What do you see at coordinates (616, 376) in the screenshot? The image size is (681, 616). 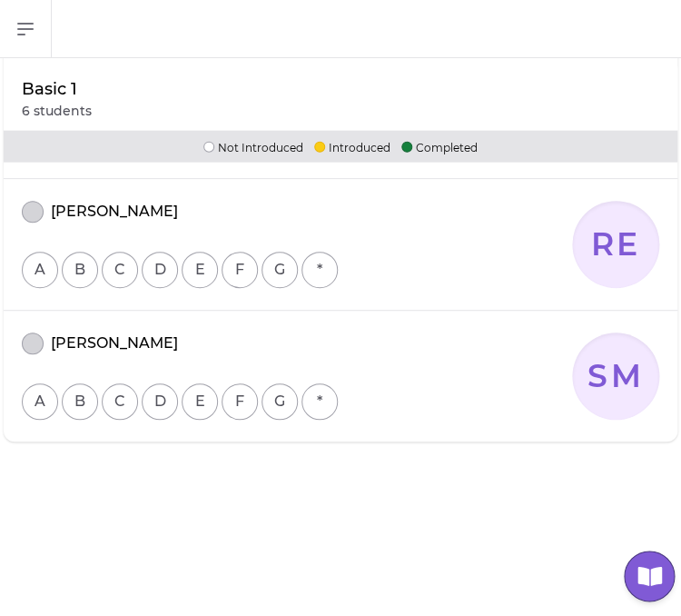 I see `text: SM` at bounding box center [616, 376].